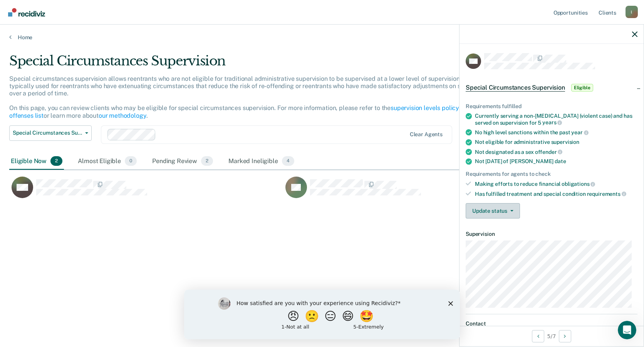 Image resolution: width=644 pixels, height=347 pixels. Describe the element at coordinates (107, 161) in the screenshot. I see `div: Almost Eligible` at that location.